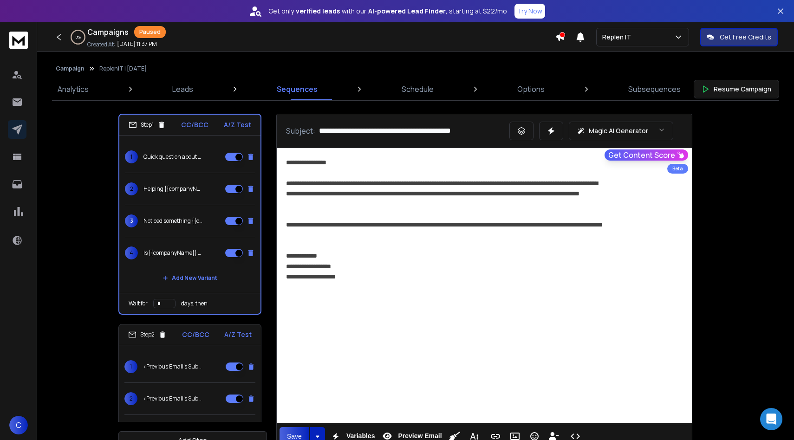 This screenshot has width=794, height=440. I want to click on p: Sequences, so click(297, 89).